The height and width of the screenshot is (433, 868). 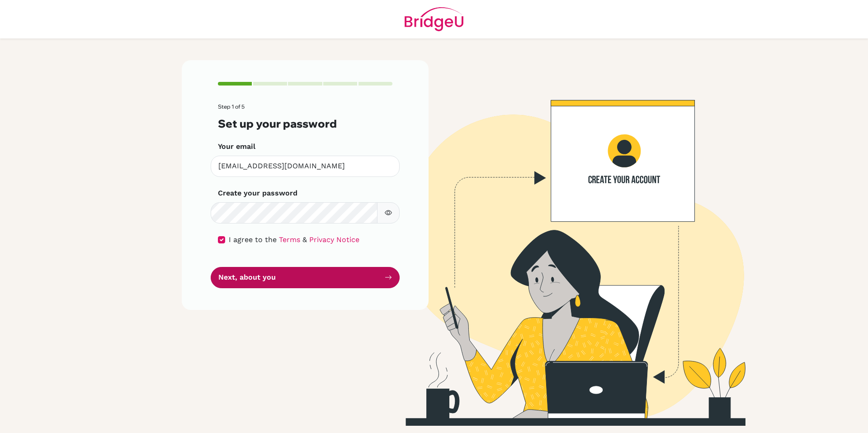 What do you see at coordinates (290, 239) in the screenshot?
I see `a: Terms` at bounding box center [290, 239].